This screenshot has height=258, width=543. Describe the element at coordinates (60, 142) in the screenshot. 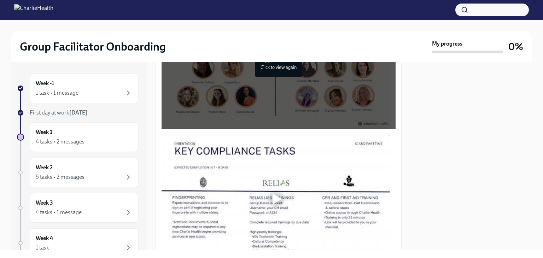

I see `div: 4 tasks • 2 messages` at that location.